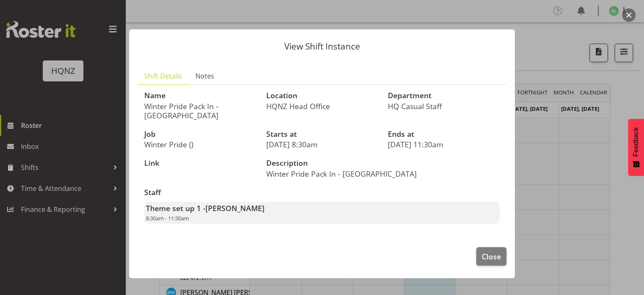 The image size is (644, 295). What do you see at coordinates (444, 106) in the screenshot?
I see `p: HQ Casual Staff` at bounding box center [444, 106].